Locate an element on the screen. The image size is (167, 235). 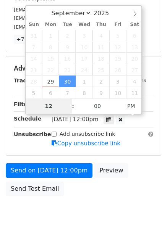
h5: Advanced is located at coordinates (83, 68).